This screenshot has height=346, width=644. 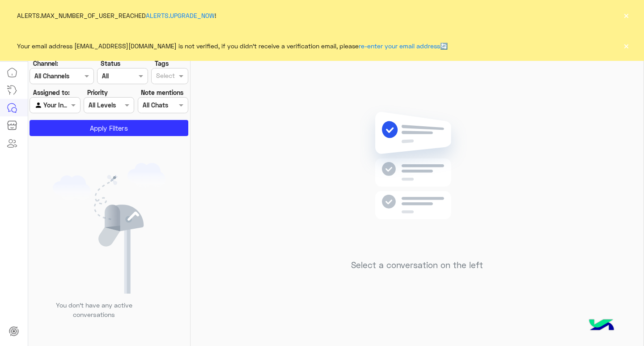 I want to click on p: You don’t have any active conversations, so click(x=94, y=310).